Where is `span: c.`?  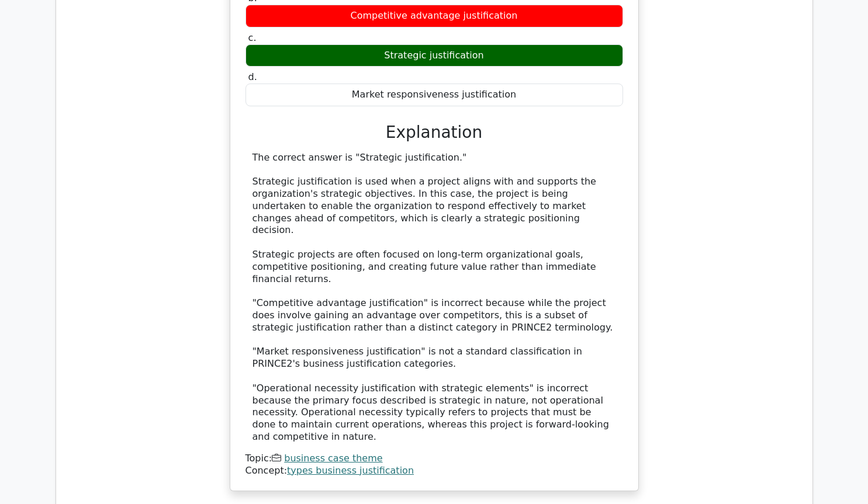 span: c. is located at coordinates (253, 37).